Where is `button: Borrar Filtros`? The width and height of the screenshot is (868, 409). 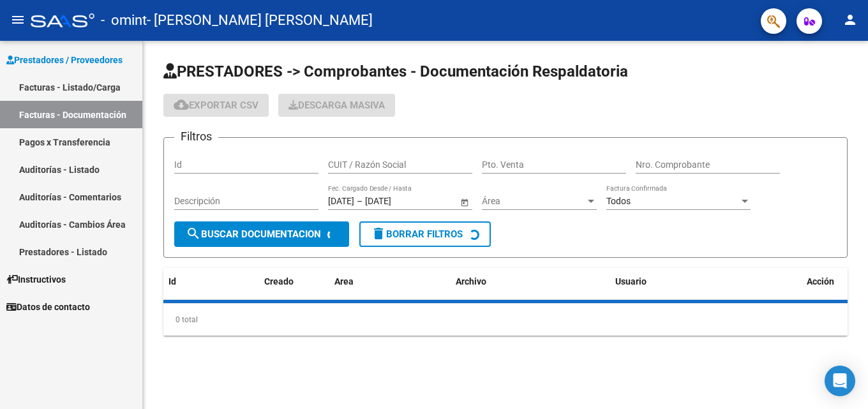
button: Borrar Filtros is located at coordinates (425, 234).